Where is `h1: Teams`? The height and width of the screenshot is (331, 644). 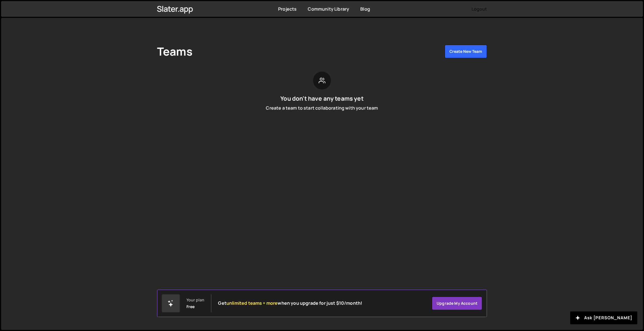 h1: Teams is located at coordinates (175, 51).